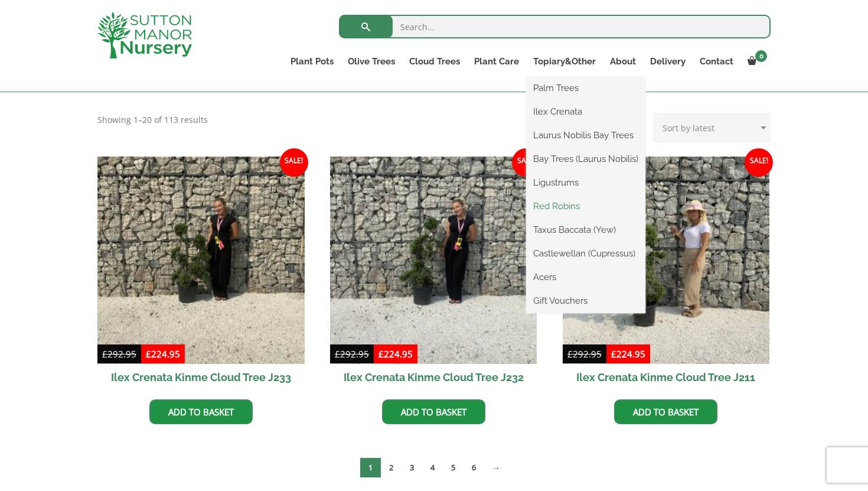 The image size is (868, 491). What do you see at coordinates (474, 467) in the screenshot?
I see `a: Page 6` at bounding box center [474, 467].